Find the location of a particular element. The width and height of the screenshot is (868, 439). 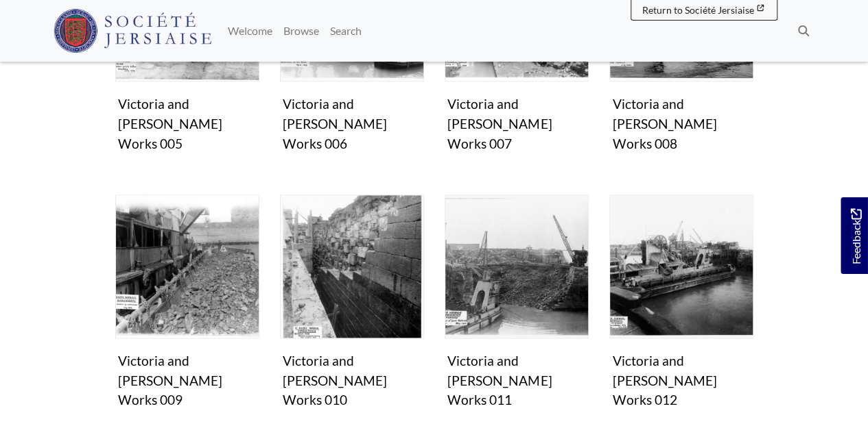

span: Feedback is located at coordinates (856, 236).